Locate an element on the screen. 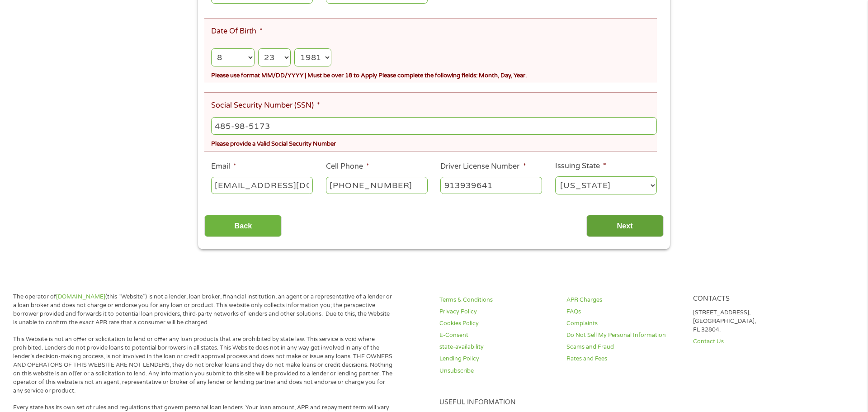 Image resolution: width=868 pixels, height=412 pixels. label: Date Of Birth is located at coordinates (237, 31).